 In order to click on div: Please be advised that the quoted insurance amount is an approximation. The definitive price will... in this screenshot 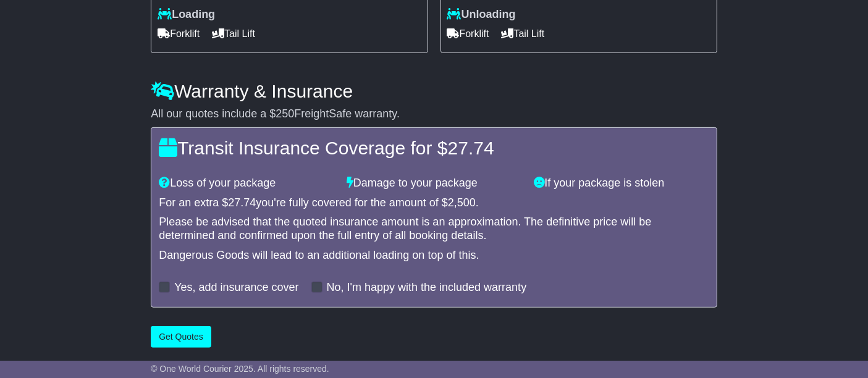, I will do `click(433, 228)`.